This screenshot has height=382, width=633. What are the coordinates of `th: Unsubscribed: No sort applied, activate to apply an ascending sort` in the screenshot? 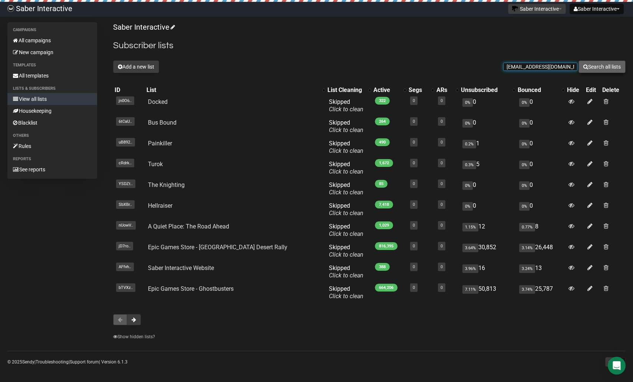 It's located at (488, 90).